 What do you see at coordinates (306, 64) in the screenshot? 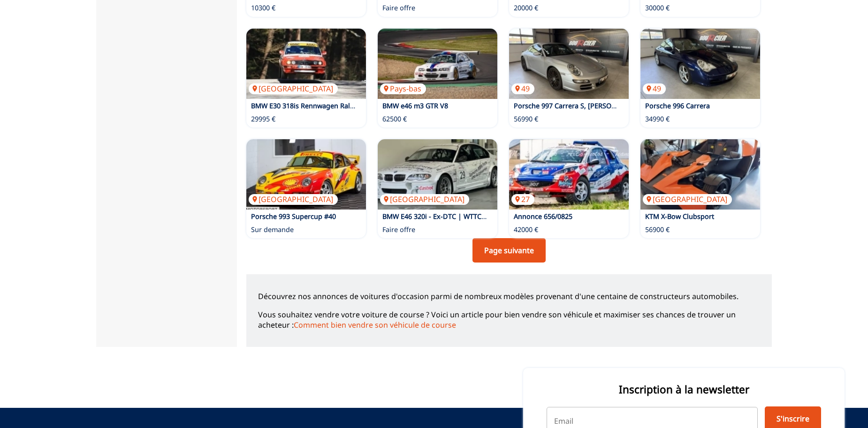
I see `img: BMW E30 318is Rennwagen Rallye Oldtimer Motorsport GR.` at bounding box center [306, 64].